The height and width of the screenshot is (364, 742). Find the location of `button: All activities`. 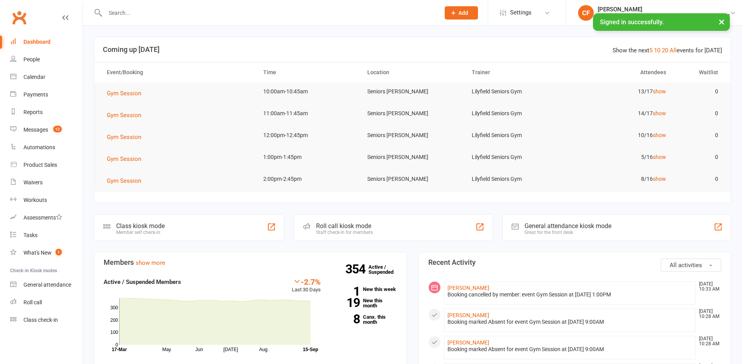

button: All activities is located at coordinates (691, 266).